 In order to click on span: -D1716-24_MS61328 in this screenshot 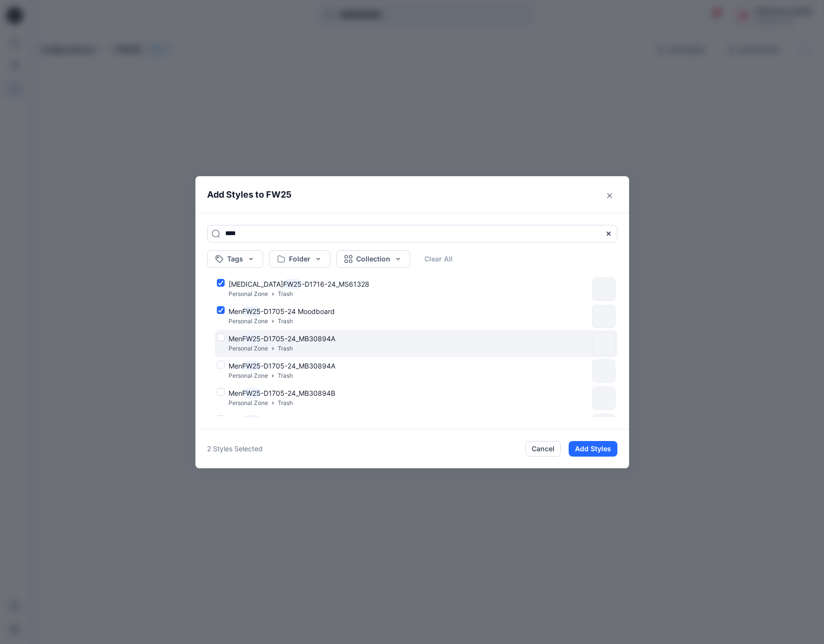, I will do `click(335, 284)`.